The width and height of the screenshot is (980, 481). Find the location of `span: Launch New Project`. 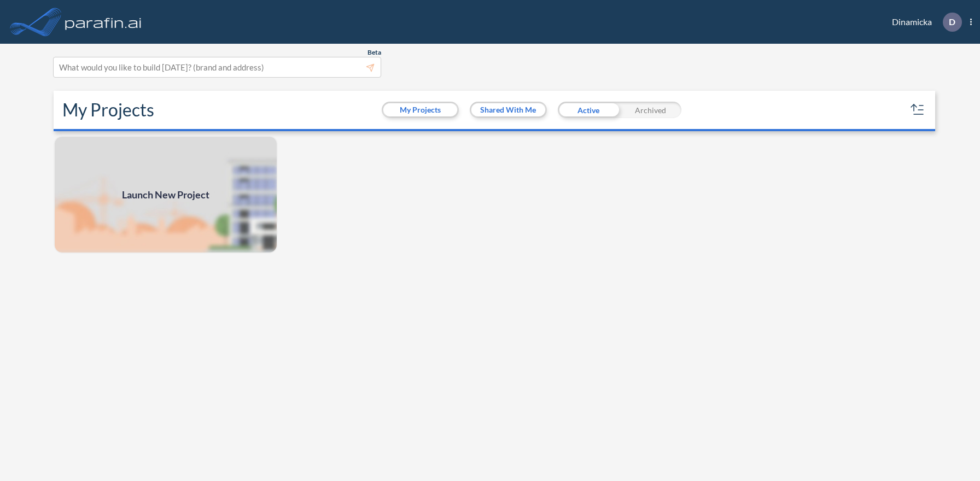

span: Launch New Project is located at coordinates (166, 195).